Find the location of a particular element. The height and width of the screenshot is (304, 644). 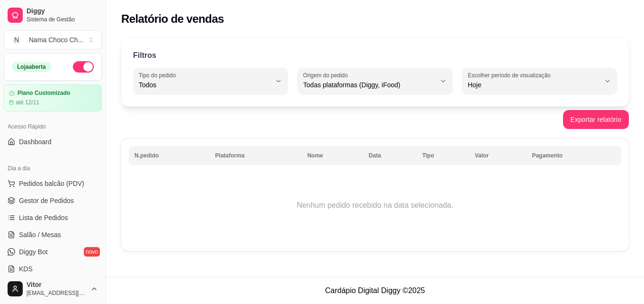

span: Hoje is located at coordinates (534, 85).